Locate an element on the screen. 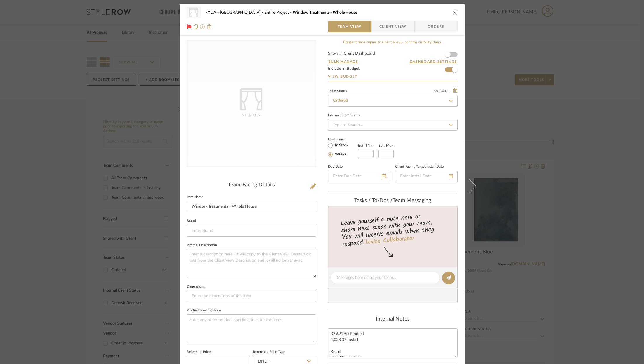  label: In Stock is located at coordinates (341, 145).